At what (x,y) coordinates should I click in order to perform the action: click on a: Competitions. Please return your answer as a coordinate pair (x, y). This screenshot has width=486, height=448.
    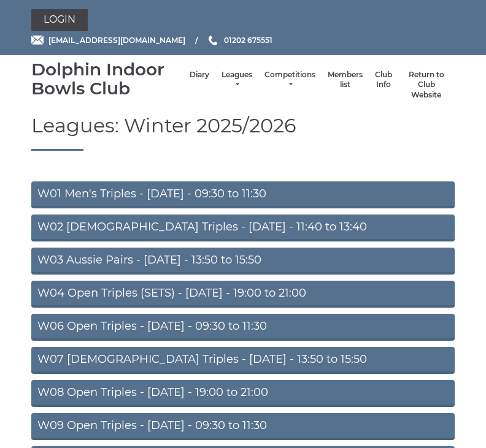
    Looking at the image, I should click on (289, 80).